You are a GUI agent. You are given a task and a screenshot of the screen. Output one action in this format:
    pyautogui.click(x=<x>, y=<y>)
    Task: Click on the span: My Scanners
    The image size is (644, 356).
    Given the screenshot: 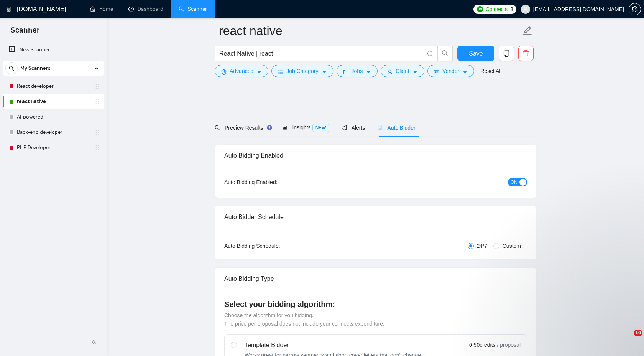 What is the action you would take?
    pyautogui.click(x=35, y=69)
    